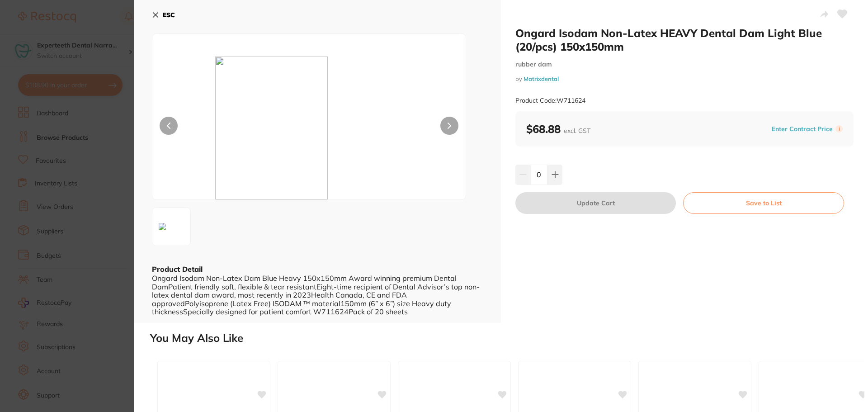  I want to click on label: i, so click(839, 129).